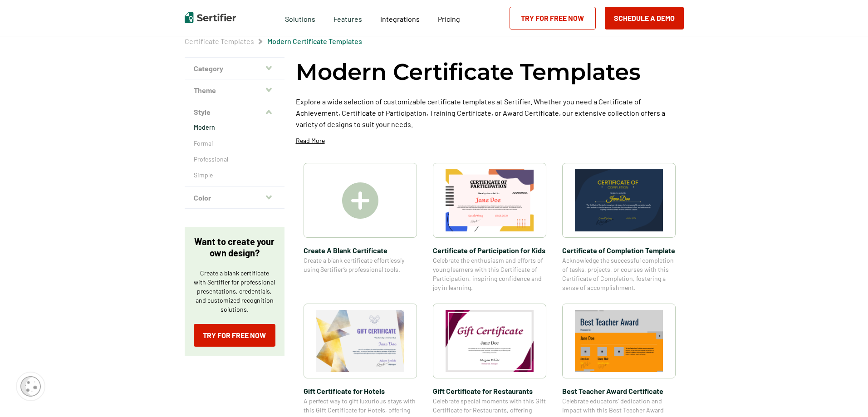  Describe the element at coordinates (449, 17) in the screenshot. I see `a: Pricing` at that location.